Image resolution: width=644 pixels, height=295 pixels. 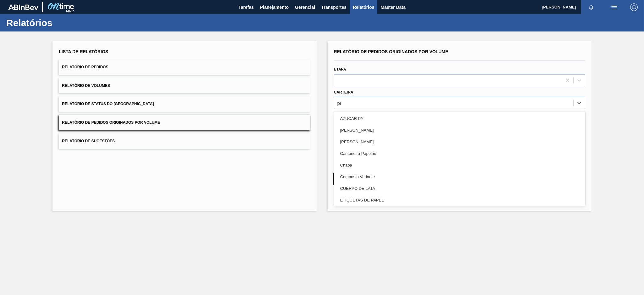 I want to click on button: Limpar, so click(x=395, y=179).